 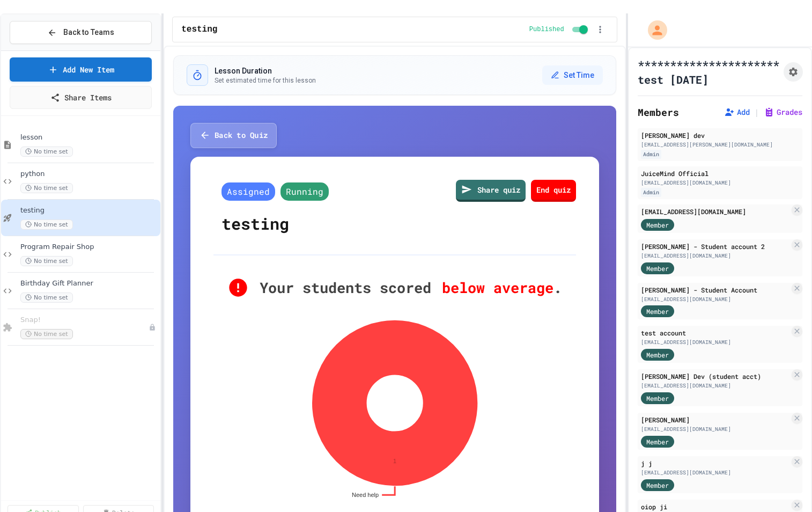 What do you see at coordinates (265, 80) in the screenshot?
I see `p: Set estimated time for this lesson` at bounding box center [265, 80].